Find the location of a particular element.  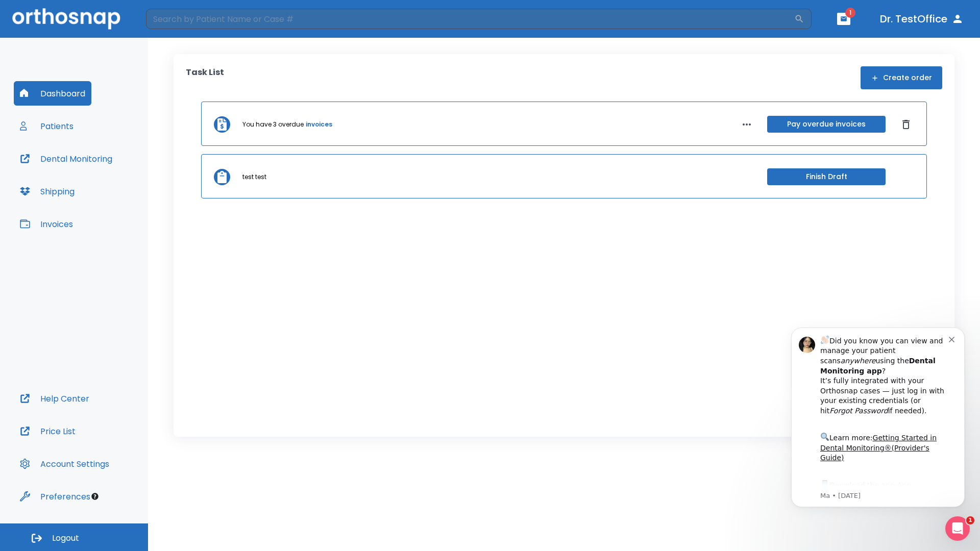

p: Task List is located at coordinates (205, 78).